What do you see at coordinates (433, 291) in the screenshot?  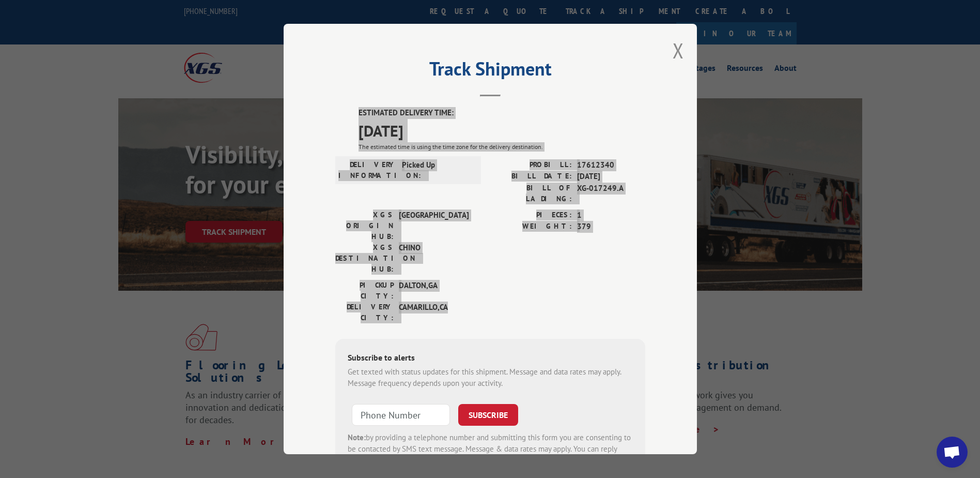 I see `span: DALTON , GA` at bounding box center [433, 291].